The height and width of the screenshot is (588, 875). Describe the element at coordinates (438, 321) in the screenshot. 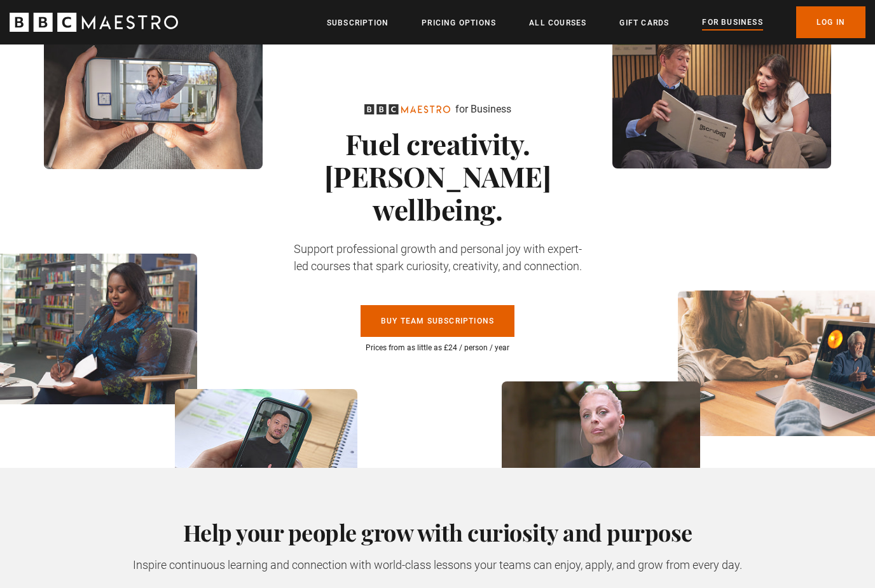

I see `a: Buy Team Subscriptions` at that location.